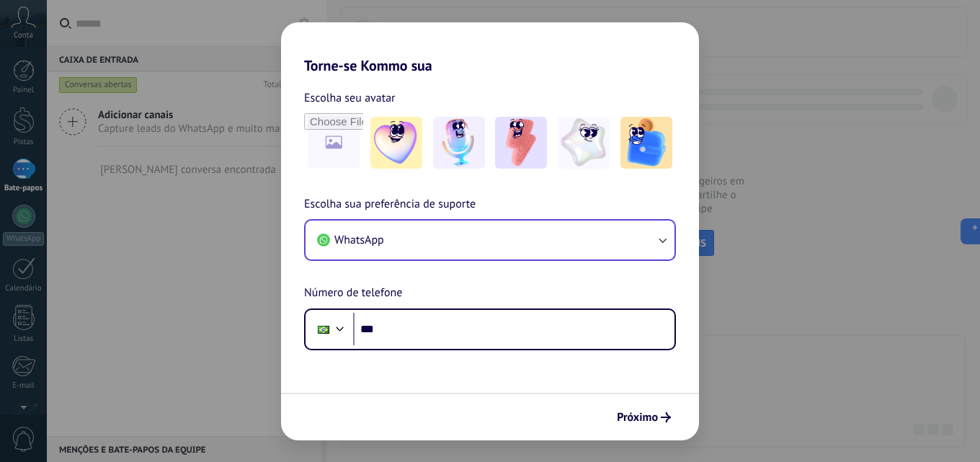 This screenshot has height=462, width=980. I want to click on font: Torne-se Kommo sua, so click(368, 65).